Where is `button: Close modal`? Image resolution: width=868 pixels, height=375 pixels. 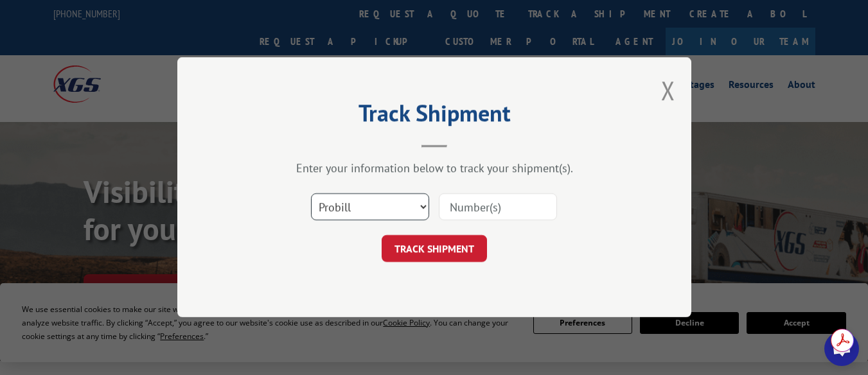 button: Close modal is located at coordinates (668, 90).